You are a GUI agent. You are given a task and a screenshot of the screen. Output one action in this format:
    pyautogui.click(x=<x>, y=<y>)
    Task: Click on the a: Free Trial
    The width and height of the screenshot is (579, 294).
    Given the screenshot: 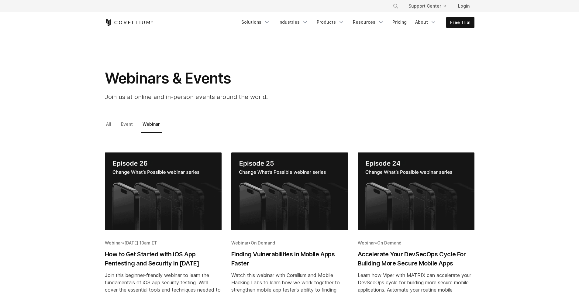 What is the action you would take?
    pyautogui.click(x=460, y=22)
    